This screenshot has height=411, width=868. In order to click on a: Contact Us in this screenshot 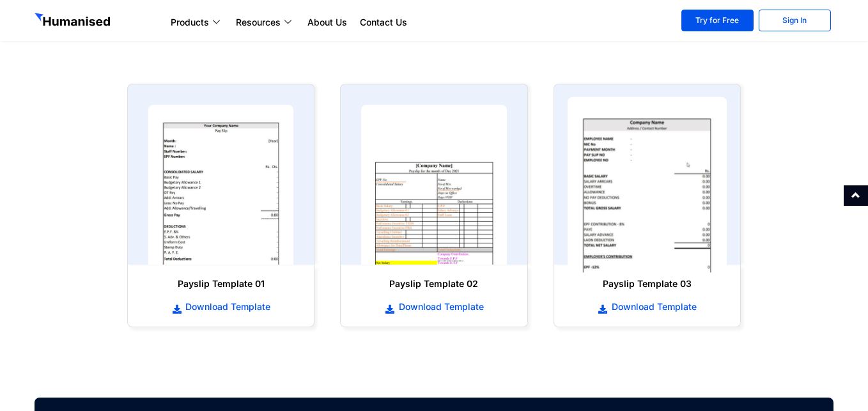, I will do `click(384, 22)`.